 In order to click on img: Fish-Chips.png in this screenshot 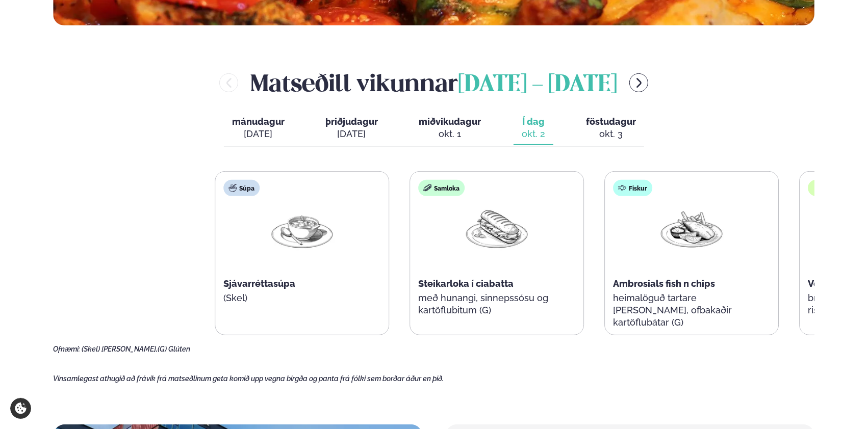, I will do `click(691, 228)`.